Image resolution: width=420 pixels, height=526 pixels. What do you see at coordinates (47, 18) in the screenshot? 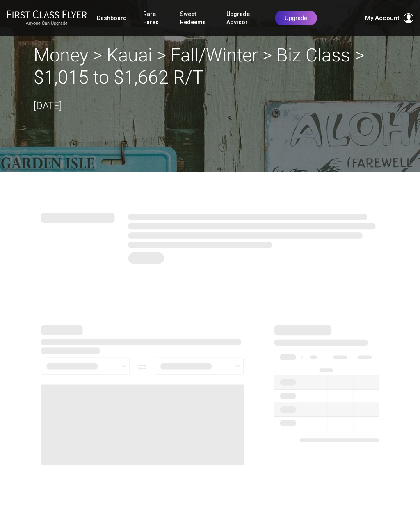
I see `a: First Class FlyerAnyone Can Upgrade` at bounding box center [47, 18].